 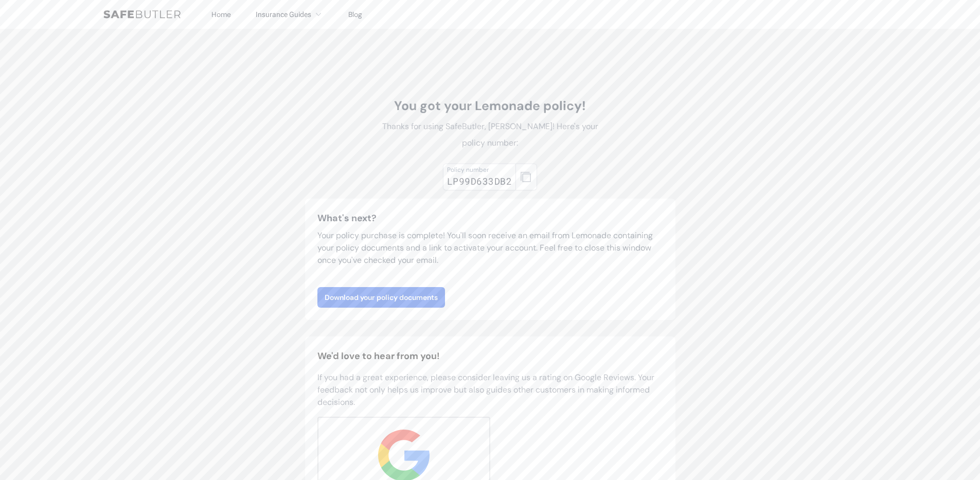 I want to click on a: Home, so click(x=221, y=15).